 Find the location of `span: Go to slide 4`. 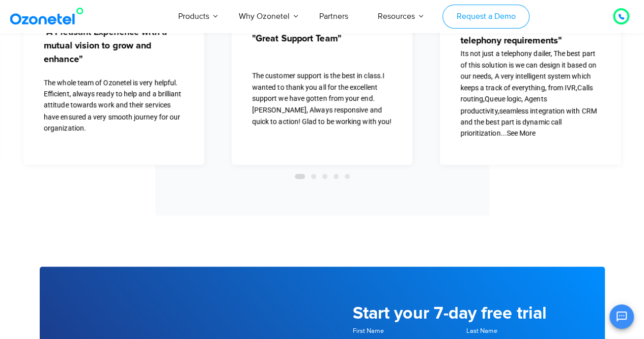

span: Go to slide 4 is located at coordinates (336, 176).